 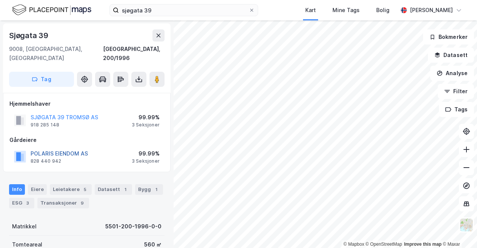 I want to click on div: ESG, so click(x=22, y=203).